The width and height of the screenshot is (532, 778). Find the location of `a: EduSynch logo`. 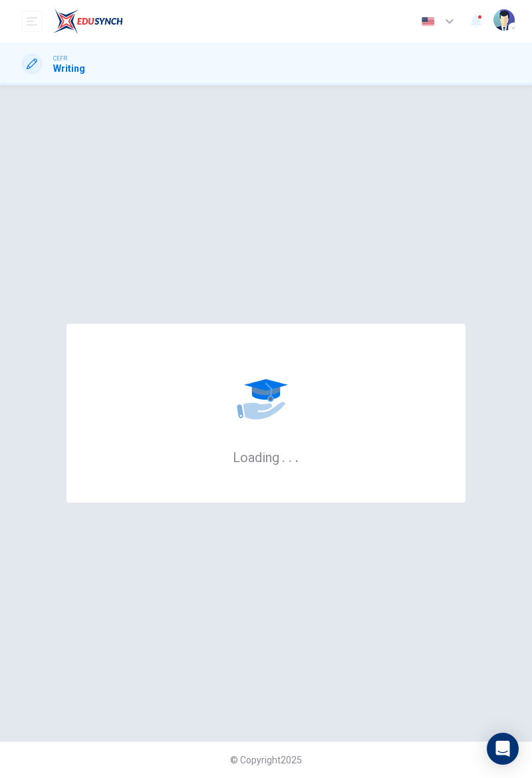

a: EduSynch logo is located at coordinates (88, 21).